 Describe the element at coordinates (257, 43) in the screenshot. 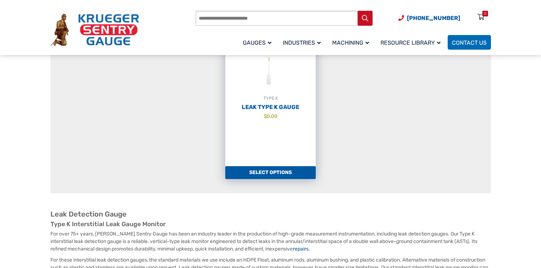

I see `span: Gauges` at that location.